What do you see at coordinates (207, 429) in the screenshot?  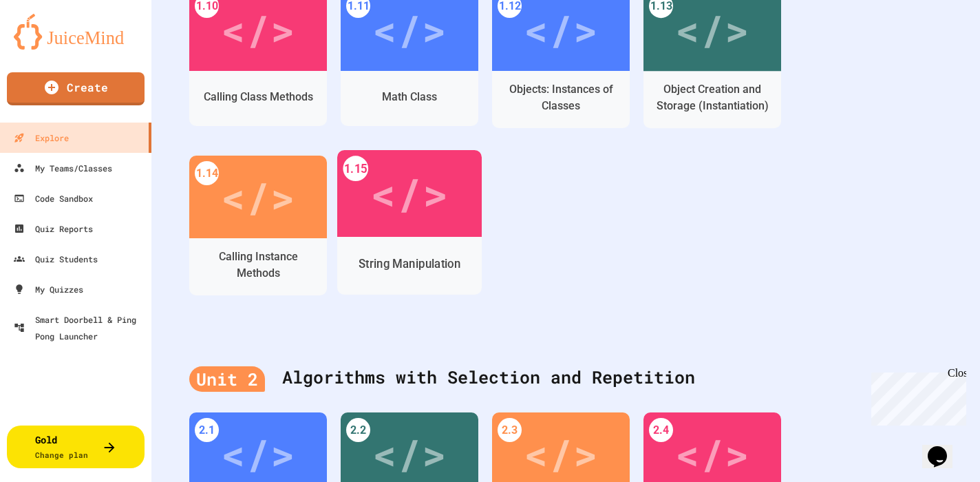 I see `div: 2.1` at bounding box center [207, 429].